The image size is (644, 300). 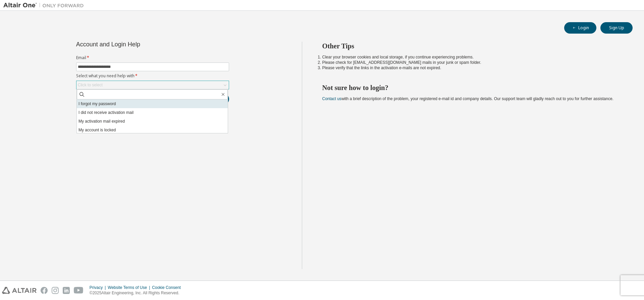 What do you see at coordinates (472, 87) in the screenshot?
I see `h2: Not sure how to login?` at bounding box center [472, 87].